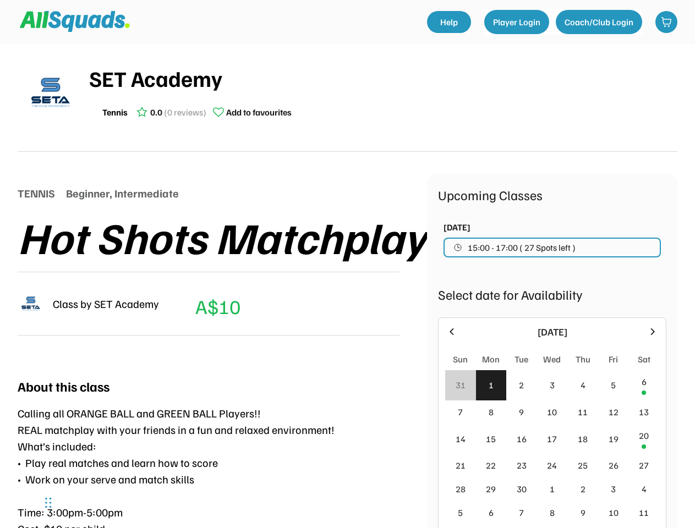  What do you see at coordinates (552, 195) in the screenshot?
I see `div: Upcoming Classes` at bounding box center [552, 195].